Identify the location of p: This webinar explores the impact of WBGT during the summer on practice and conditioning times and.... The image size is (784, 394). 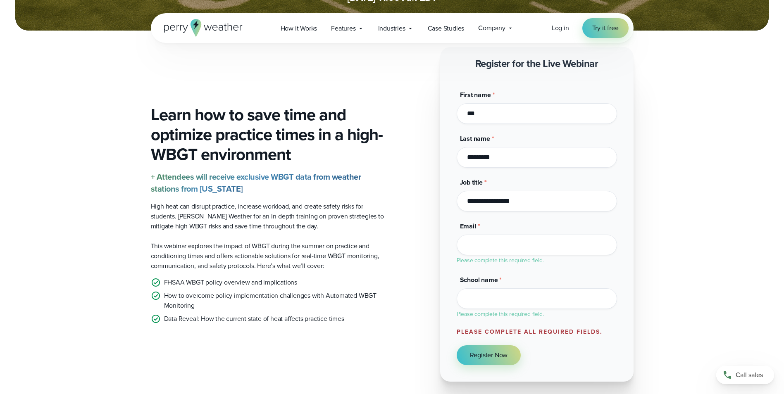
(268, 256).